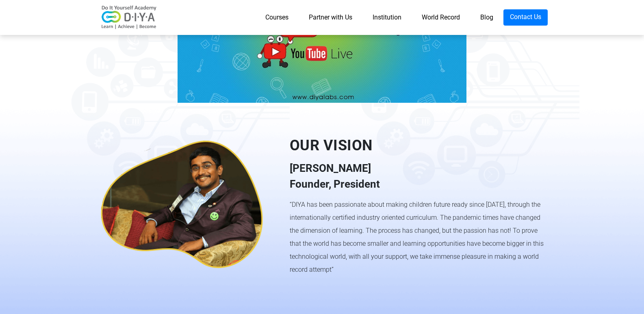 The height and width of the screenshot is (314, 644). Describe the element at coordinates (419, 145) in the screenshot. I see `div: OUR VISION` at that location.